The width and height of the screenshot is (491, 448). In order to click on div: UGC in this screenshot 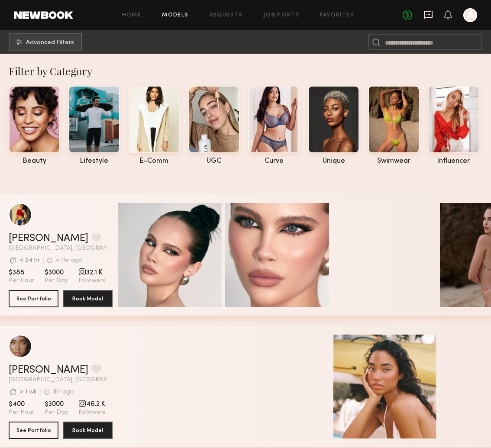, I will do `click(214, 161)`.